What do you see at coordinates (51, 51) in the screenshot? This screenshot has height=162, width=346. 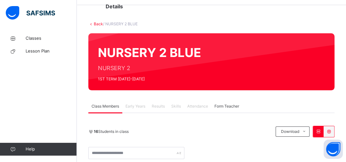 I see `span: Lesson Plan` at bounding box center [51, 51].